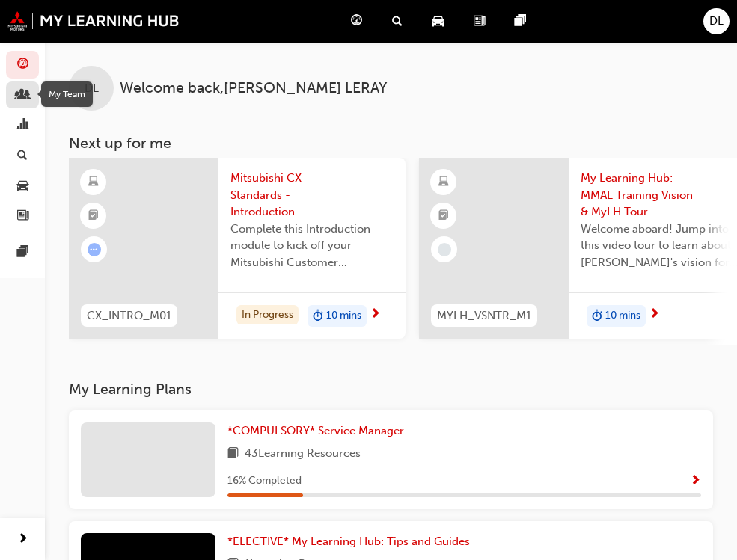  I want to click on span: *COMPULSORY* Service Manager, so click(315, 431).